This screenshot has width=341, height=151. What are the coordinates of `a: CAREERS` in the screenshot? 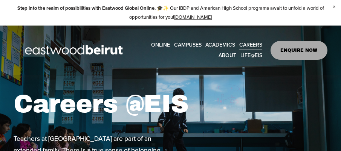 It's located at (250, 45).